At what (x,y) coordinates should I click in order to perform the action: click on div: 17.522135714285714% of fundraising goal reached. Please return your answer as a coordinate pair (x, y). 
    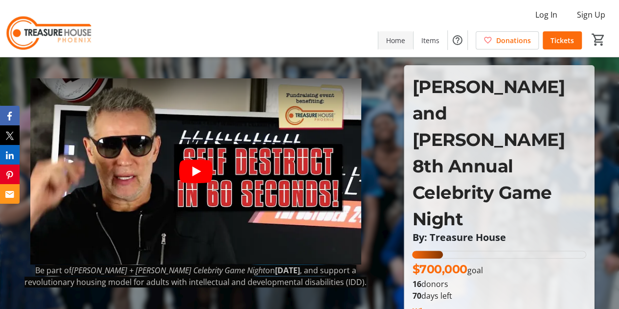
    Looking at the image, I should click on (499, 254).